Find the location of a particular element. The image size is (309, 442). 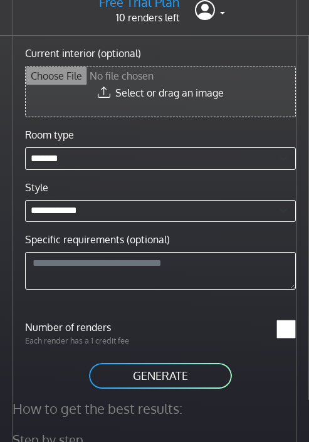

label: Room type is located at coordinates (50, 135).